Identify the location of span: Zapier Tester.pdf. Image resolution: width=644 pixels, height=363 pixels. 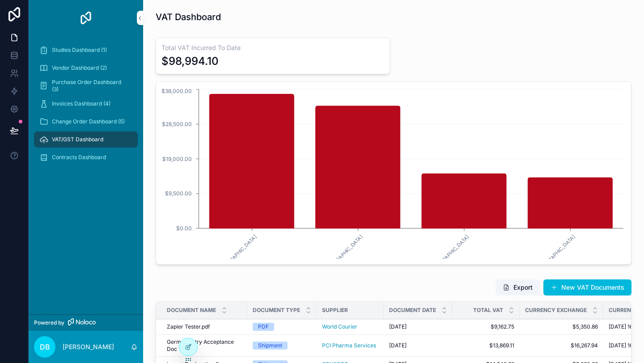
(188, 327).